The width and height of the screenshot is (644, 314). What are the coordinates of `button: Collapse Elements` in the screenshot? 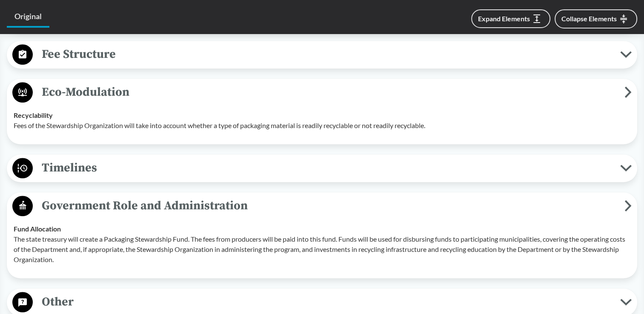 It's located at (596, 19).